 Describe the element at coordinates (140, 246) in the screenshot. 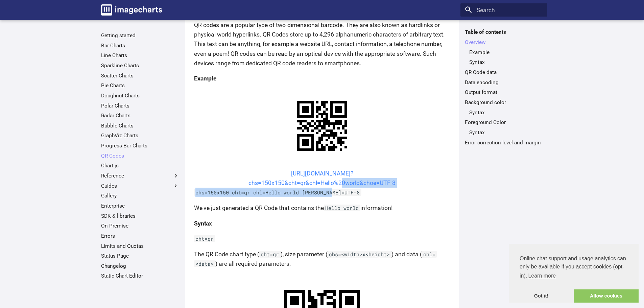

I see `a: Limits and Quotas` at that location.